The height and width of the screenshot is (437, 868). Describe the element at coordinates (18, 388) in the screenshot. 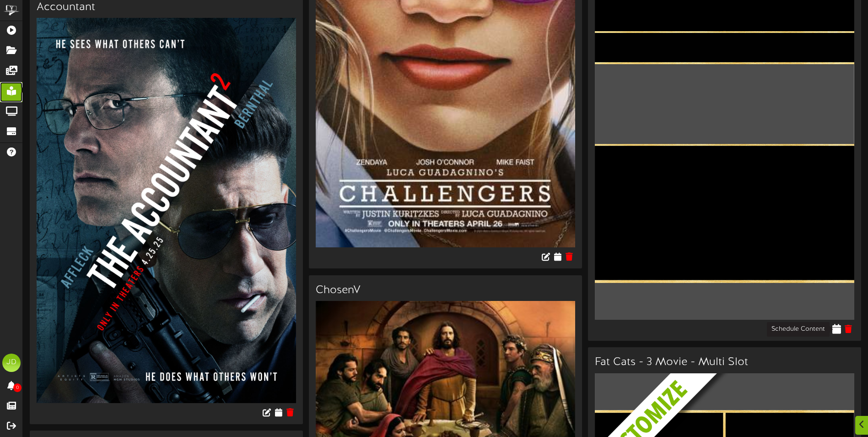

I see `span: 0` at that location.